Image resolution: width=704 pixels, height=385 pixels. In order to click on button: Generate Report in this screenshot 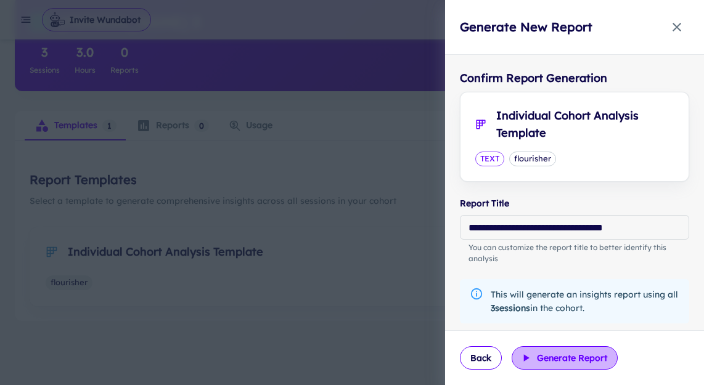, I will do `click(564, 358)`.